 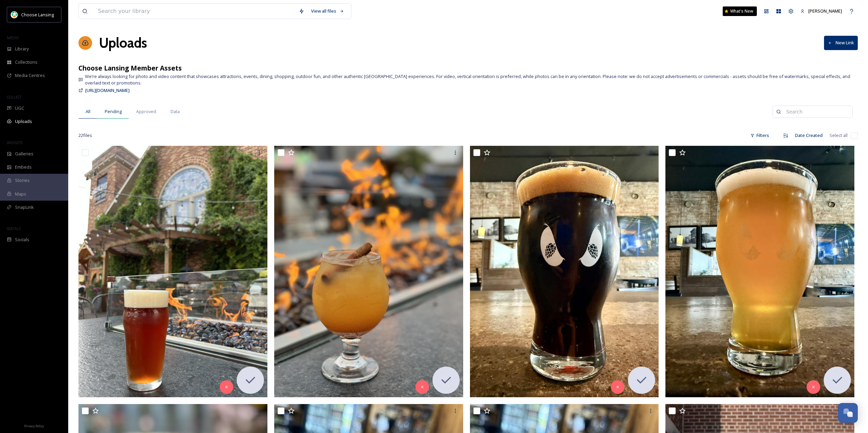 What do you see at coordinates (14, 96) in the screenshot?
I see `span: COLLECT` at bounding box center [14, 96].